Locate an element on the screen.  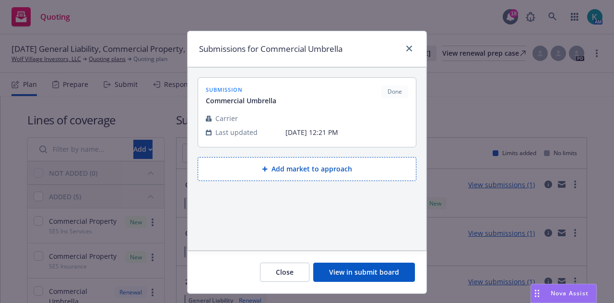
span: Carrier is located at coordinates (226, 118).